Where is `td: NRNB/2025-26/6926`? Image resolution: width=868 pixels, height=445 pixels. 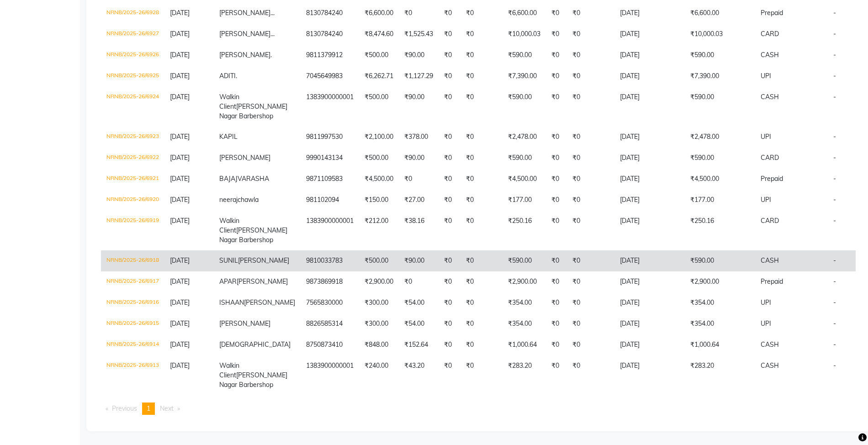 td: NRNB/2025-26/6926 is located at coordinates (133, 56).